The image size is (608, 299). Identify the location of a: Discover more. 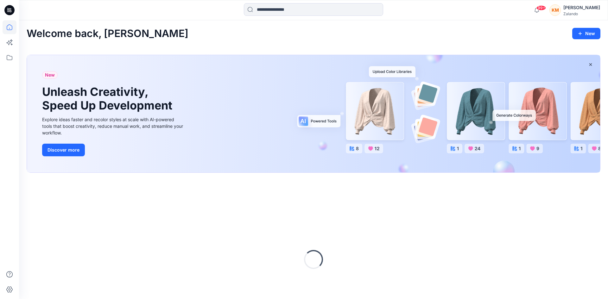
(113, 150).